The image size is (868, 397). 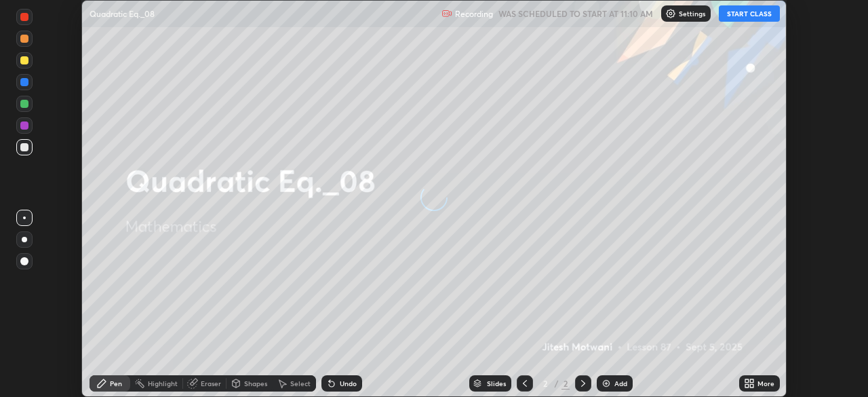 What do you see at coordinates (256, 383) in the screenshot?
I see `div: Shapes` at bounding box center [256, 383].